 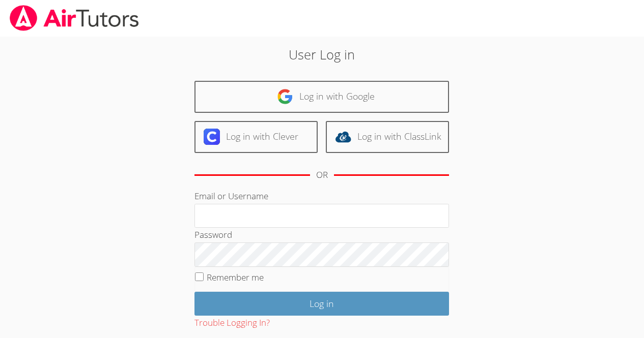 What do you see at coordinates (212, 137) in the screenshot?
I see `img: clever-logo-6eab21bc6e7a338710f1a6ff85c0baf02591cd810cc4098c63d3a4b26e2feb20.svg` at bounding box center [212, 137].